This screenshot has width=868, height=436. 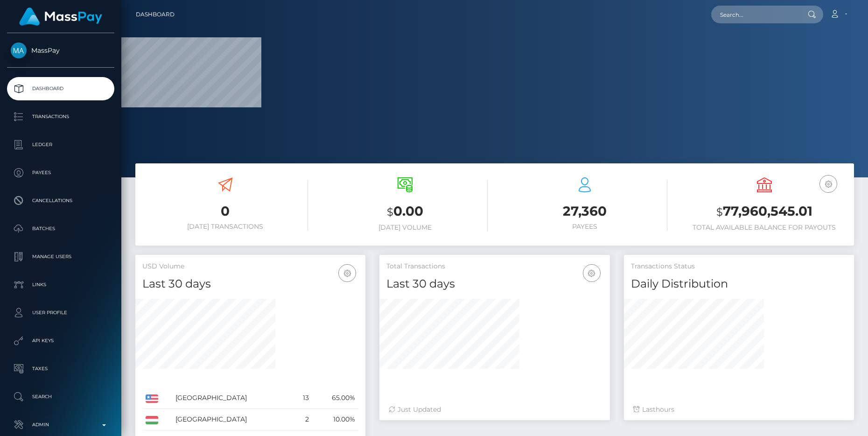 What do you see at coordinates (584, 211) in the screenshot?
I see `h3: 27,360` at bounding box center [584, 211].